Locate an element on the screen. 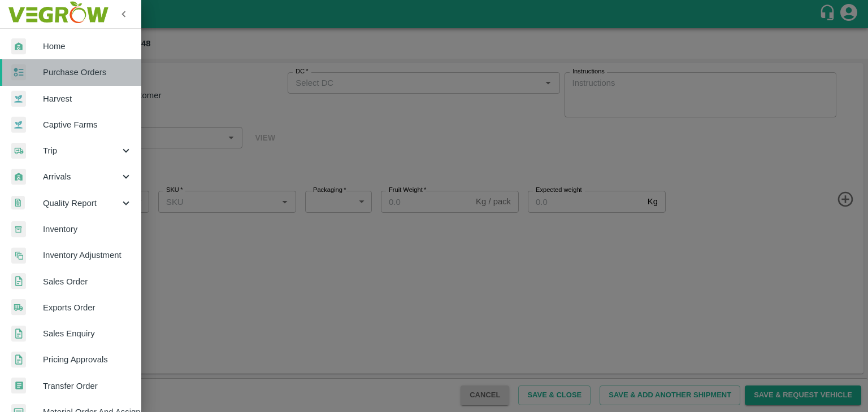 Image resolution: width=868 pixels, height=412 pixels. span: Home is located at coordinates (87, 47).